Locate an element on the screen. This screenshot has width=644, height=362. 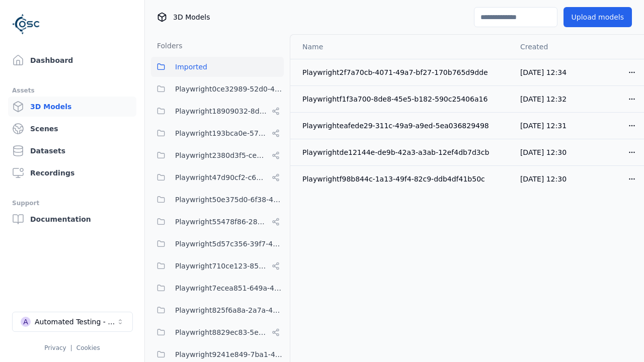
button: Imported is located at coordinates (218, 67).